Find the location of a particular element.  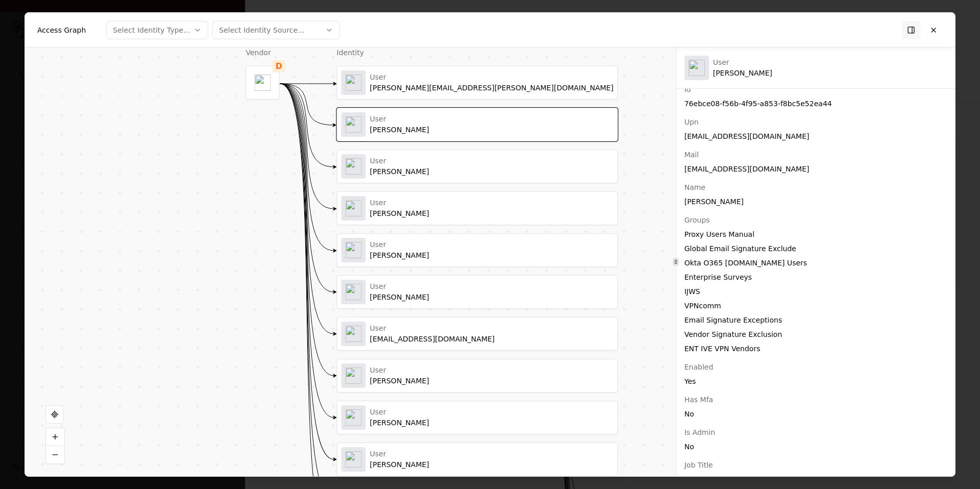

div: Enterprise Surveys is located at coordinates (816, 277).